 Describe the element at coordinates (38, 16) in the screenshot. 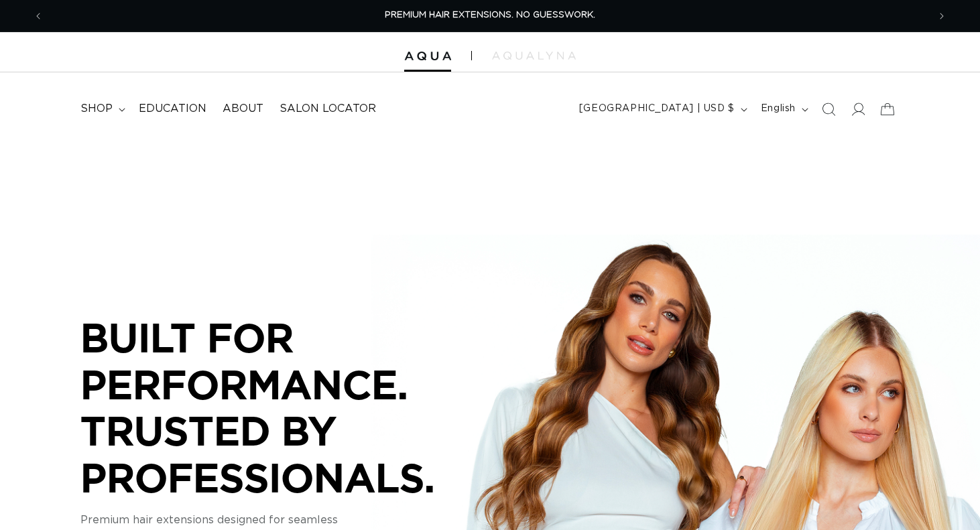

I see `button: Previous announcement` at that location.